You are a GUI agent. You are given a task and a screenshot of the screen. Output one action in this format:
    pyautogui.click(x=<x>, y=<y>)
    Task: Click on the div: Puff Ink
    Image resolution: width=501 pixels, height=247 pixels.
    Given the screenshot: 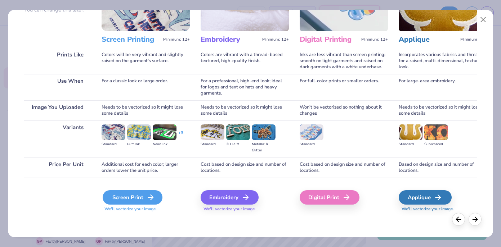 What is the action you would take?
    pyautogui.click(x=139, y=144)
    